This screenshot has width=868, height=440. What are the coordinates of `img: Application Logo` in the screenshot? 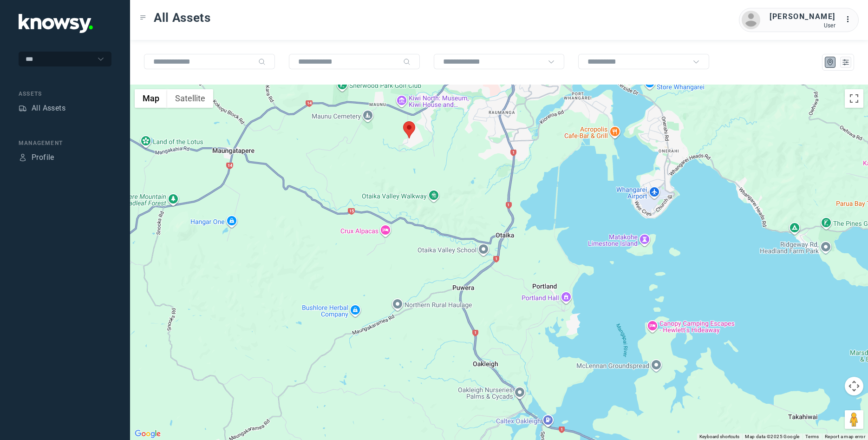 It's located at (56, 23).